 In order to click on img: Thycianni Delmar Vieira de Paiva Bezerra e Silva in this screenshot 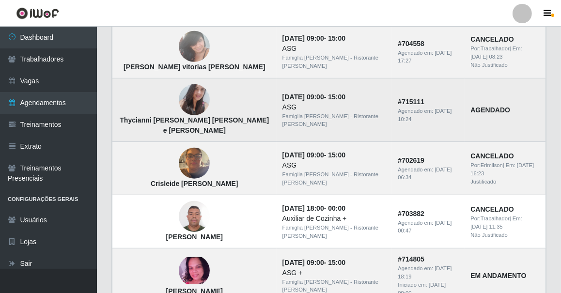, I will do `click(194, 100)`.